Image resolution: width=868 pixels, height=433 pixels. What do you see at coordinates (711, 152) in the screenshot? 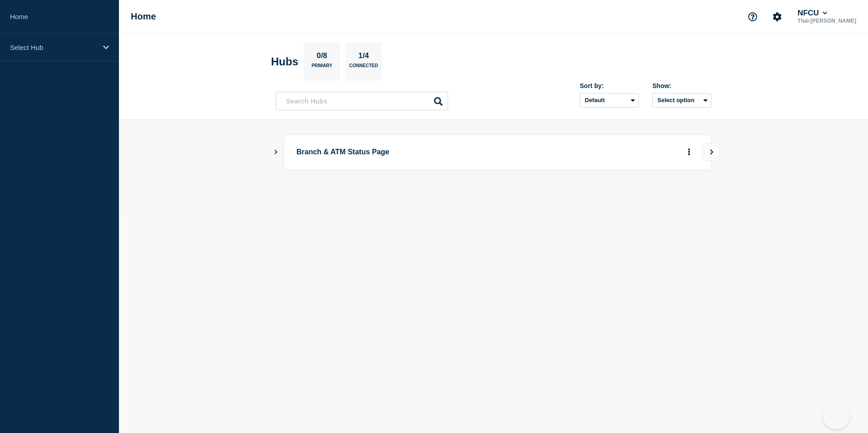
I see `button: View` at bounding box center [711, 152].